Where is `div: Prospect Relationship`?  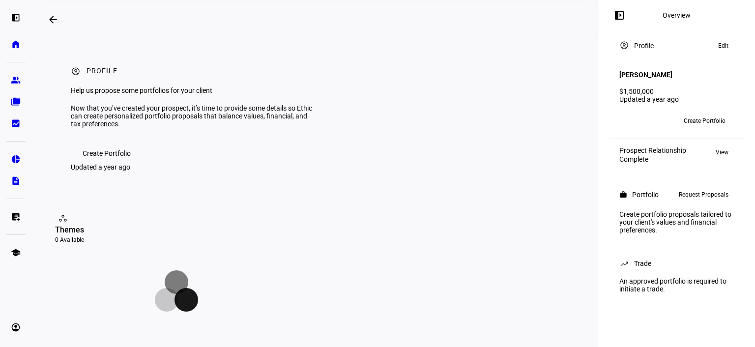 div: Prospect Relationship is located at coordinates (653, 150).